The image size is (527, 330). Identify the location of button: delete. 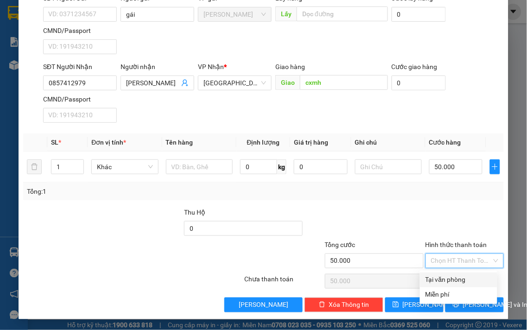
(34, 167).